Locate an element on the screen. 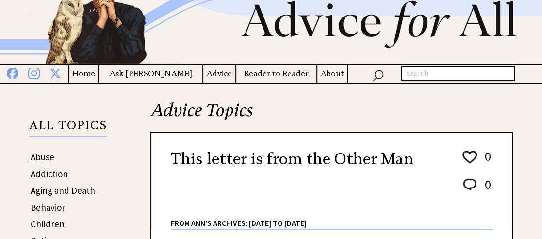 This screenshot has height=239, width=542. a: About is located at coordinates (332, 73).